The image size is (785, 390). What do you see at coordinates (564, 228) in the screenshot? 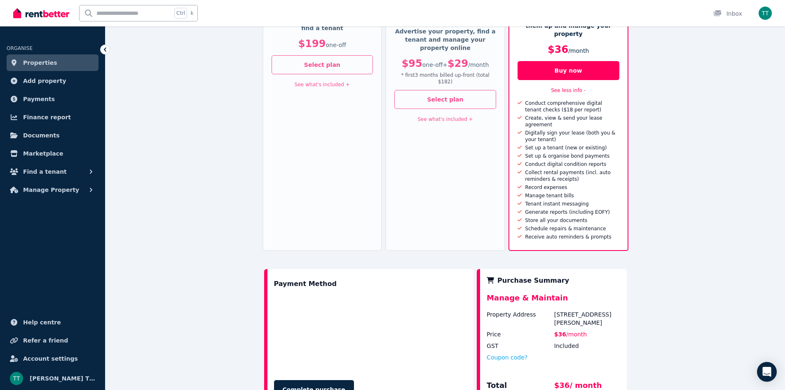
I see `div: Schedule repairs & maintenance` at bounding box center [564, 228].